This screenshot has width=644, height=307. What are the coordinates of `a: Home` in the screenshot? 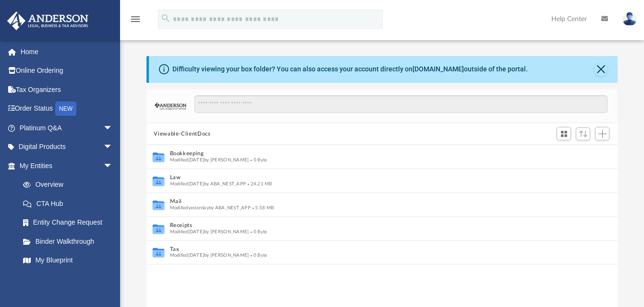 It's located at (66, 52).